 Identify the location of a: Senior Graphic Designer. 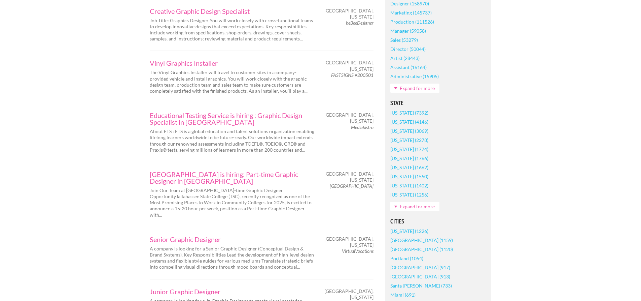
(232, 239).